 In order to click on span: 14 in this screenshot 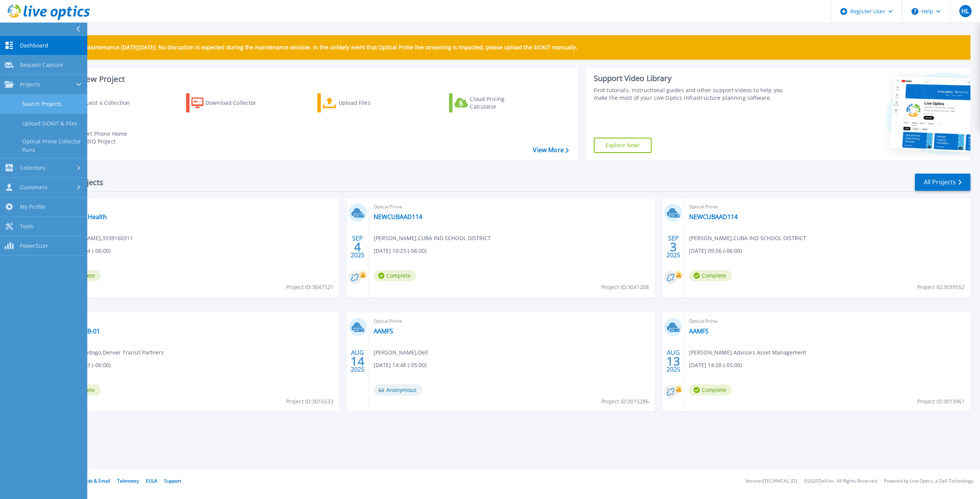, I will do `click(358, 361)`.